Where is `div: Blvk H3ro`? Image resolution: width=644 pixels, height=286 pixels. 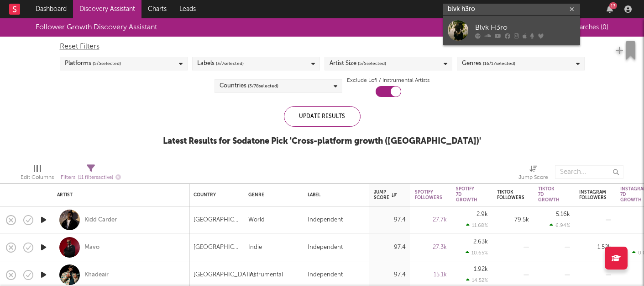 div: Blvk H3ro is located at coordinates (525, 27).